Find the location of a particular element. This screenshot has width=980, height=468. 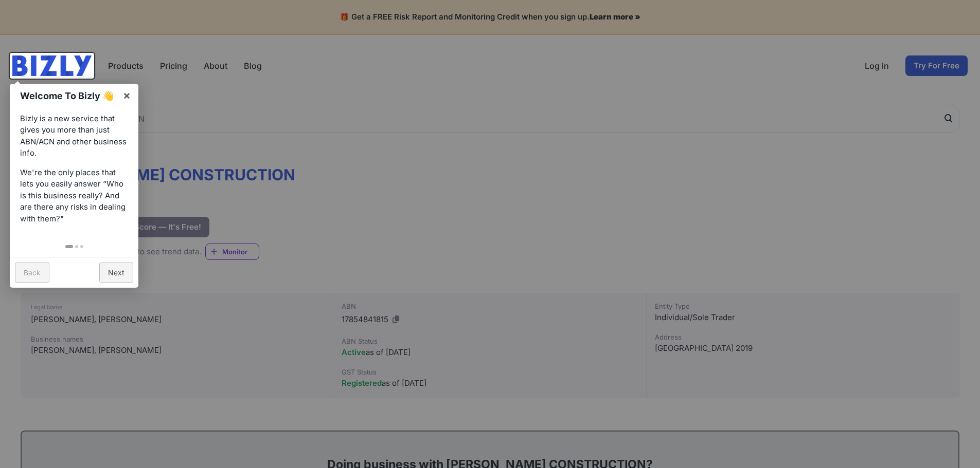

a: Back is located at coordinates (32, 272).